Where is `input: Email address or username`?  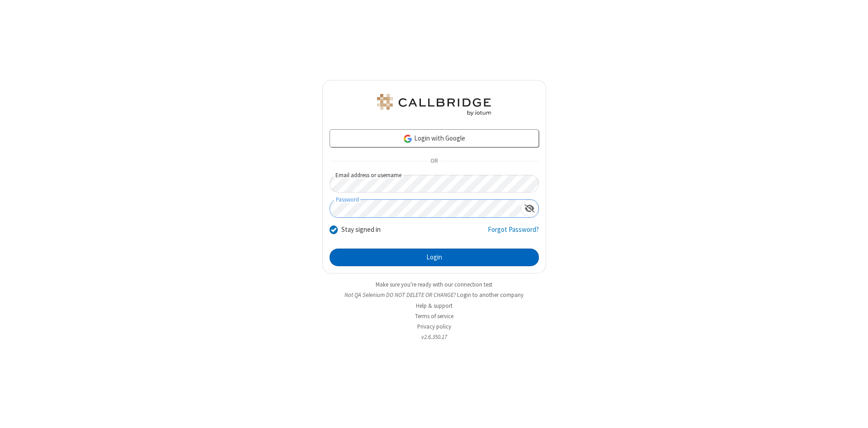
input: Email address or username is located at coordinates (434, 184).